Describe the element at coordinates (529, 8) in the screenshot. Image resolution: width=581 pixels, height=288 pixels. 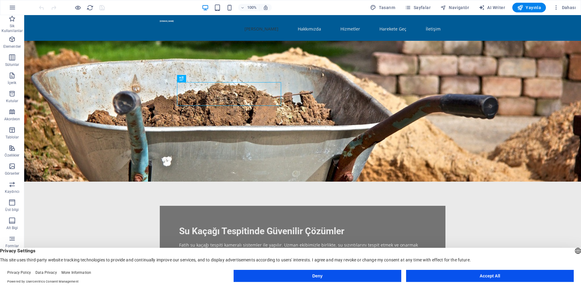
I see `button: Yayınla` at that location.